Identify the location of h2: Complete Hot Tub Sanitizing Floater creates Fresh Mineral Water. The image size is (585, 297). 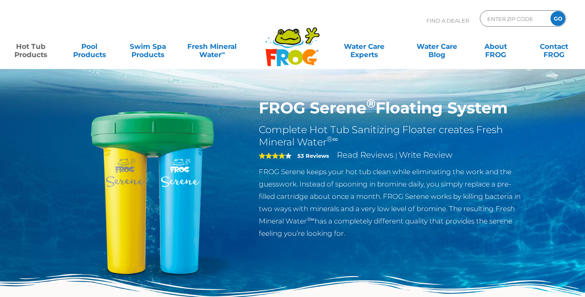
(393, 136).